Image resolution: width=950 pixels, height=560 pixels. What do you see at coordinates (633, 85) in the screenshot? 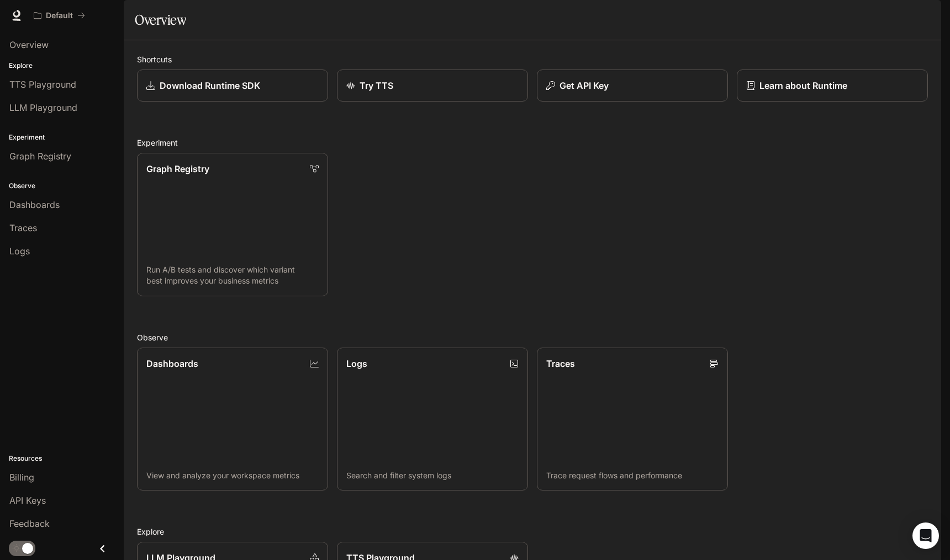
I see `button: Get API Key` at bounding box center [633, 85].